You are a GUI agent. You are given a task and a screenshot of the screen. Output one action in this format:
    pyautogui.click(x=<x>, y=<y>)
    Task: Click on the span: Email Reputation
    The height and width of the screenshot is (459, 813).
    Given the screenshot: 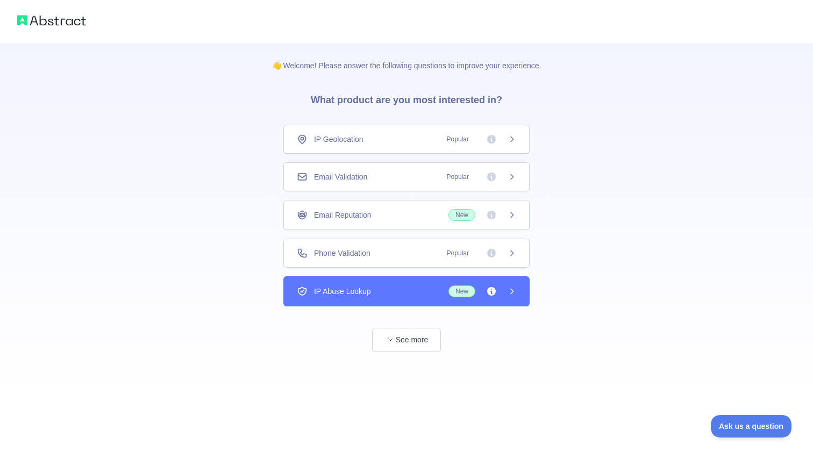 What is the action you would take?
    pyautogui.click(x=343, y=215)
    